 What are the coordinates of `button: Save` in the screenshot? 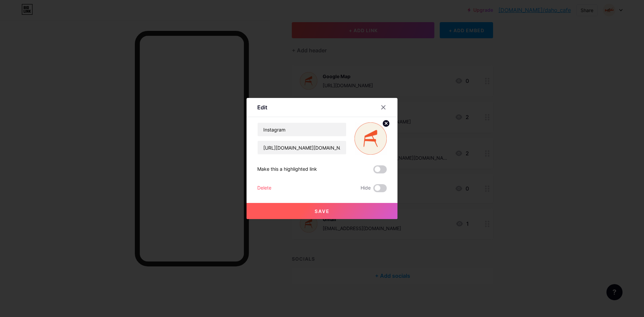 It's located at (322, 211).